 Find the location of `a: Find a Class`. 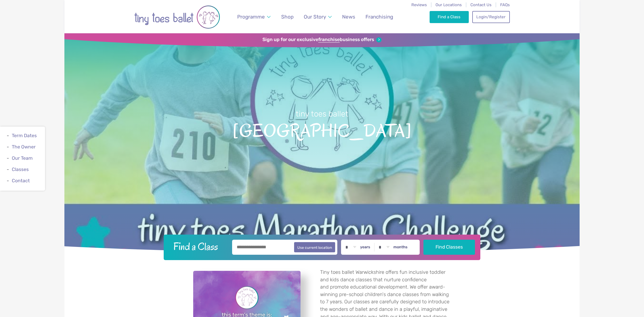

a: Find a Class is located at coordinates (449, 17).